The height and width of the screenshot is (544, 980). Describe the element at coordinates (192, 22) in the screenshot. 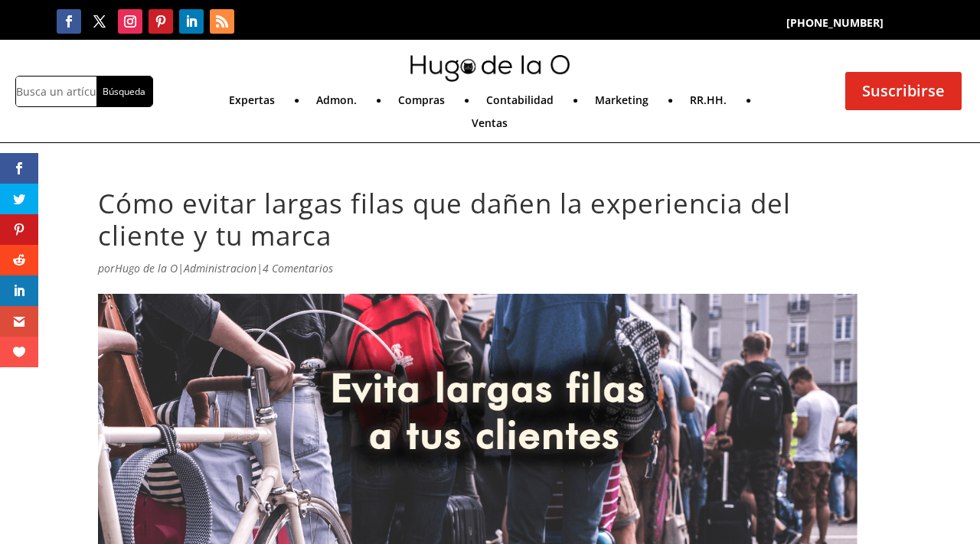

I see `a: Seguir en LinkedIn` at that location.